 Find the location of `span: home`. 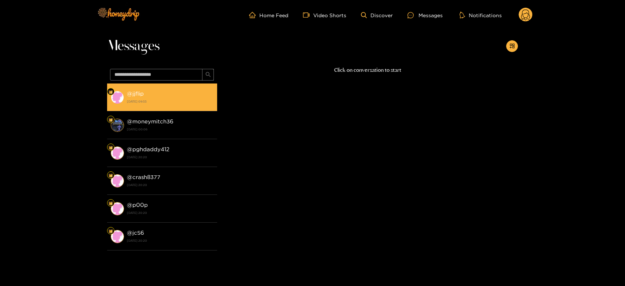

span: home is located at coordinates (254, 15).